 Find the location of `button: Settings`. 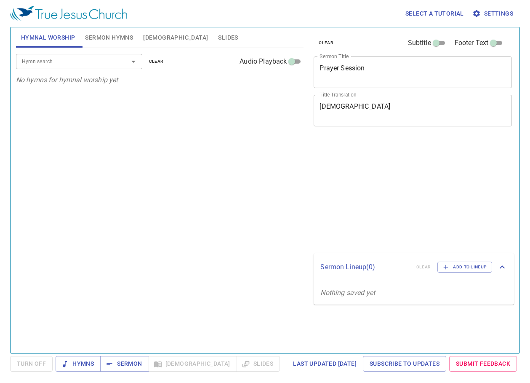

button: Settings is located at coordinates (493, 13).